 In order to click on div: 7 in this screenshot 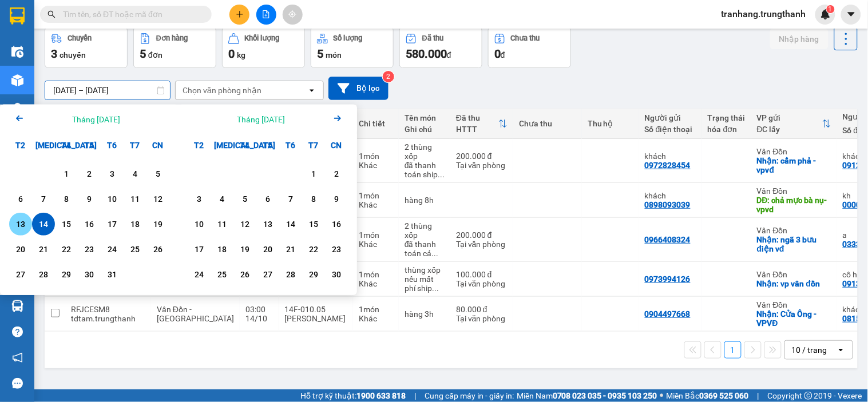, I will do `click(43, 199)`.